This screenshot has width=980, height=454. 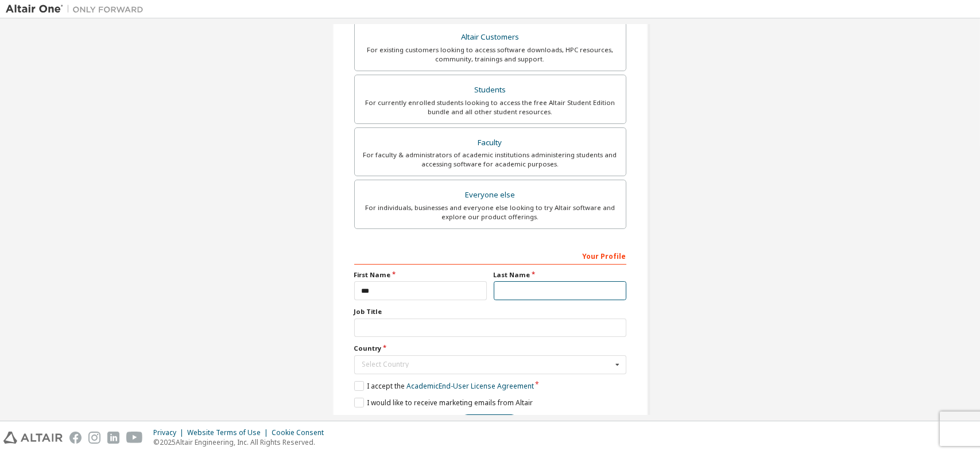 I want to click on label: Job Title, so click(x=490, y=312).